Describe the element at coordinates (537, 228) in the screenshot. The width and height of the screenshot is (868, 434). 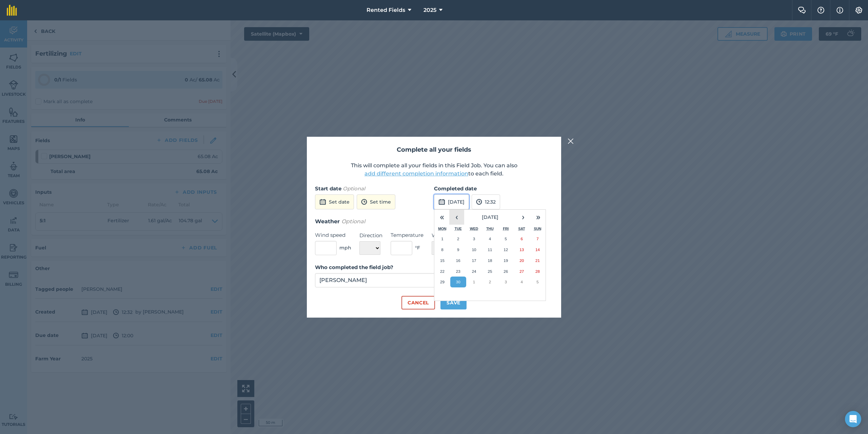
I see `abbr: Sunday` at that location.